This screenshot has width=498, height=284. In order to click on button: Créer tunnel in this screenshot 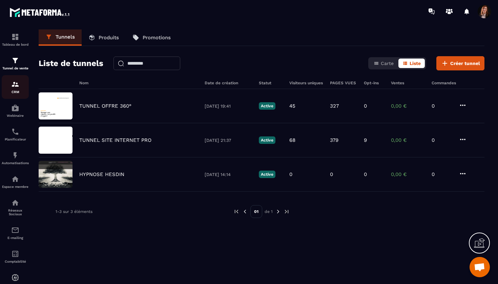, I will do `click(461, 63)`.